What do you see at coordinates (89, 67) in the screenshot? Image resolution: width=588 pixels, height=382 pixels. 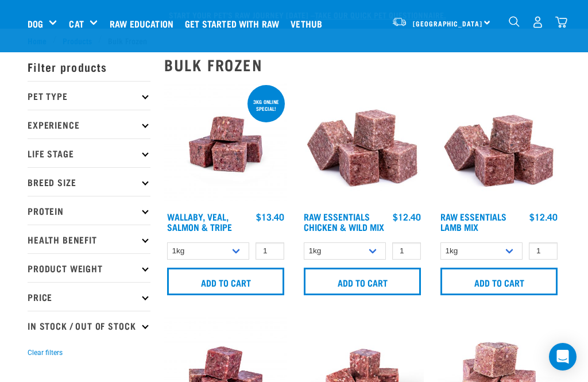 I see `p: Filter products` at bounding box center [89, 67].